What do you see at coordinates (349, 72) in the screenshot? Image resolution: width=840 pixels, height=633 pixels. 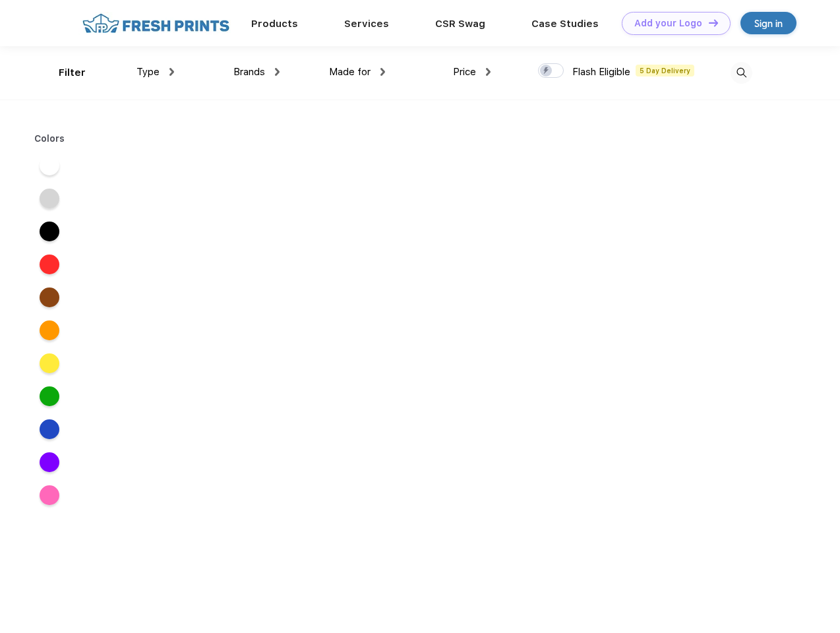 I see `span: Made for` at bounding box center [349, 72].